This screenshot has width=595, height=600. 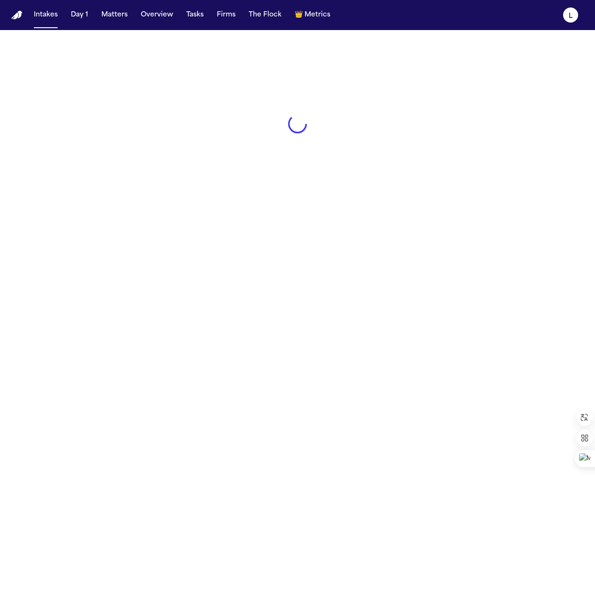 What do you see at coordinates (157, 15) in the screenshot?
I see `button: Overview` at bounding box center [157, 15].